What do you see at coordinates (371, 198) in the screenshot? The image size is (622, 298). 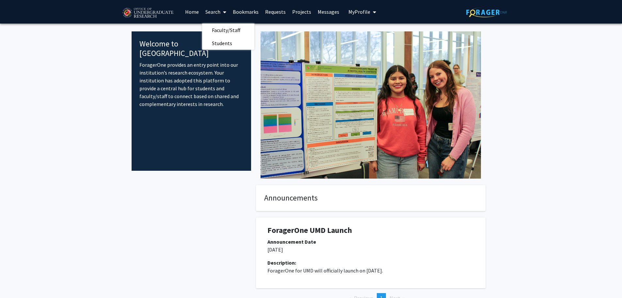 I see `h4: Announcements` at bounding box center [371, 198].